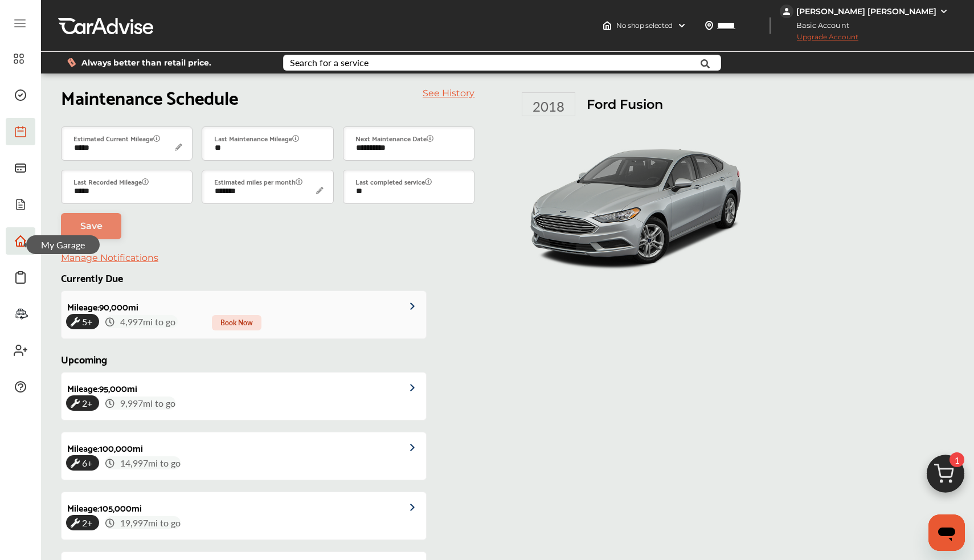 Image resolution: width=974 pixels, height=560 pixels. I want to click on span: 9,997 mi to go, so click(147, 403).